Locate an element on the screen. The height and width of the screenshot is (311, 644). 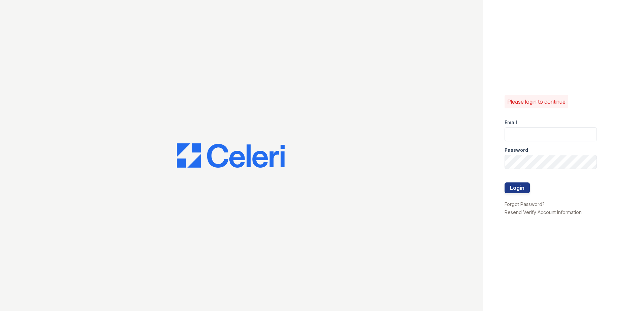
label: Email is located at coordinates (510, 123).